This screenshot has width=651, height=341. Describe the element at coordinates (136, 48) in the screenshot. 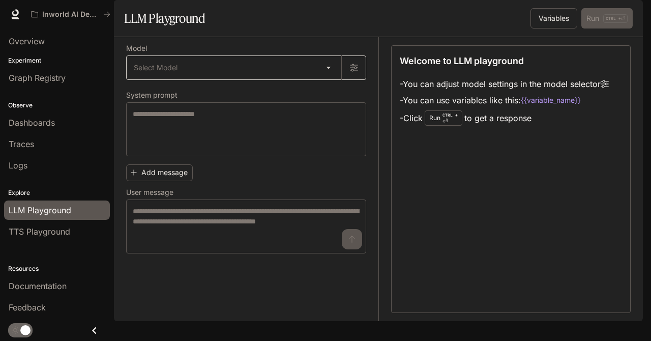

I see `p: Model` at that location.